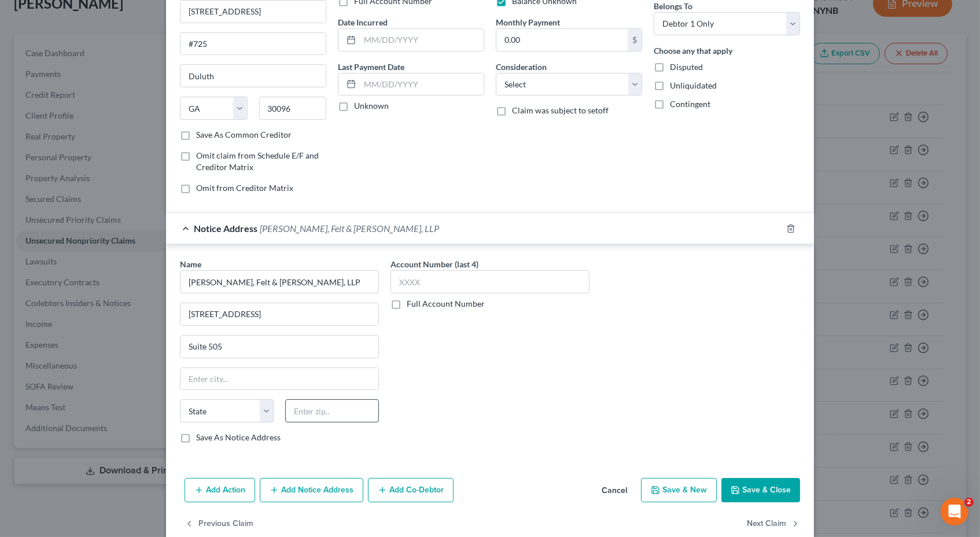 The height and width of the screenshot is (537, 980). What do you see at coordinates (239, 438) in the screenshot?
I see `label: Save As Notice Address` at bounding box center [239, 438].